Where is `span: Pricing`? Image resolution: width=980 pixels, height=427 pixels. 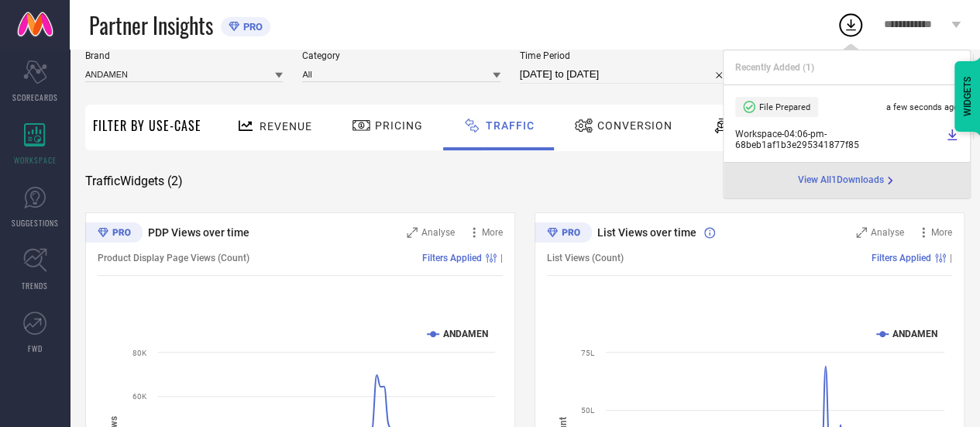 span: Pricing is located at coordinates (399, 126).